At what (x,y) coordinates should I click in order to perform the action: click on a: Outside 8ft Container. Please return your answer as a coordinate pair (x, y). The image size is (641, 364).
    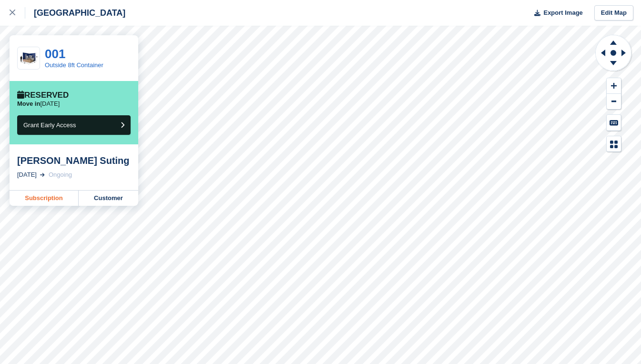
    Looking at the image, I should click on (74, 65).